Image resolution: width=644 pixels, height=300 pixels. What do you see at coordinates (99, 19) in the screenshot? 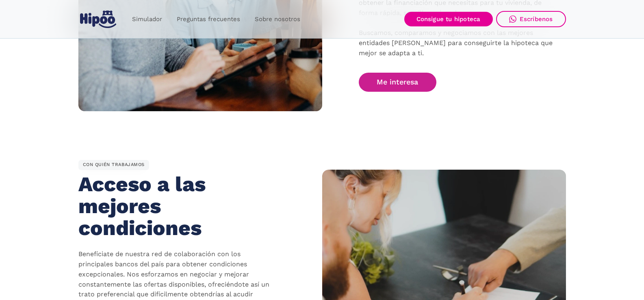
I see `a: hogar` at bounding box center [99, 19].